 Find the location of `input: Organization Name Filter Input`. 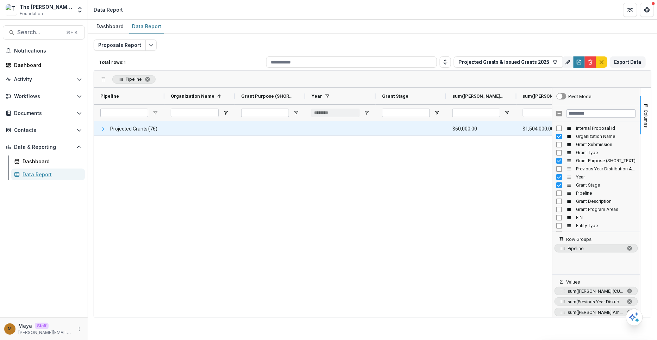

input: Organization Name Filter Input is located at coordinates (195, 113).